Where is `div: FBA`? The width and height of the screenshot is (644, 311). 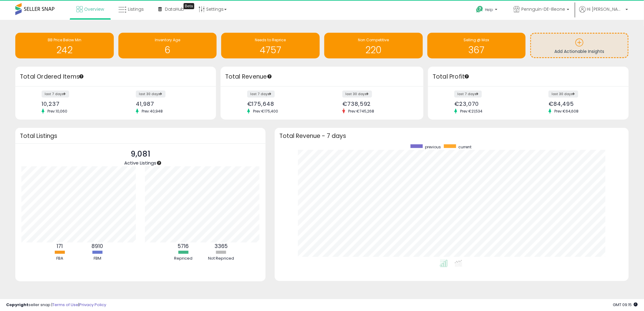 div: FBA is located at coordinates (60, 258).